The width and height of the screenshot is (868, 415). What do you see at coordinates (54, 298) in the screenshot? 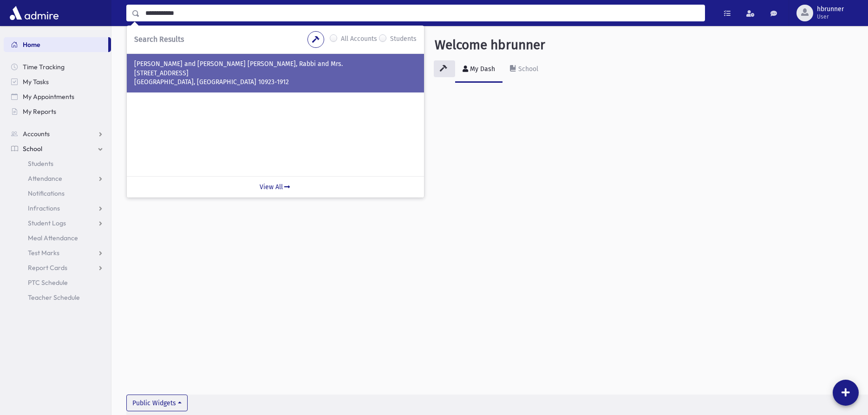
I see `span: Teacher Schedule` at bounding box center [54, 298].